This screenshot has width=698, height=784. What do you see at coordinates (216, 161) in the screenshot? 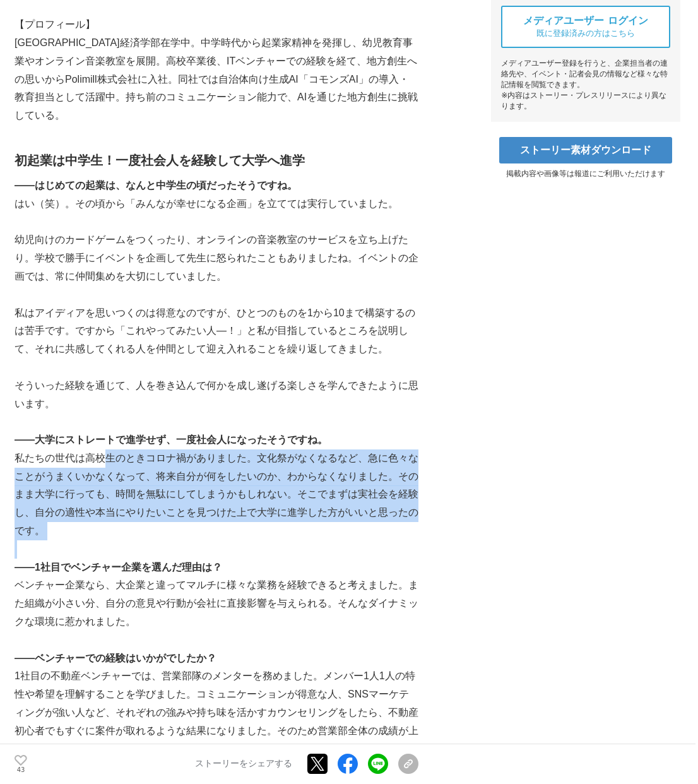
I see `h2: 初起業は中学生！一度社会人を経験して大学へ進学` at bounding box center [216, 161].